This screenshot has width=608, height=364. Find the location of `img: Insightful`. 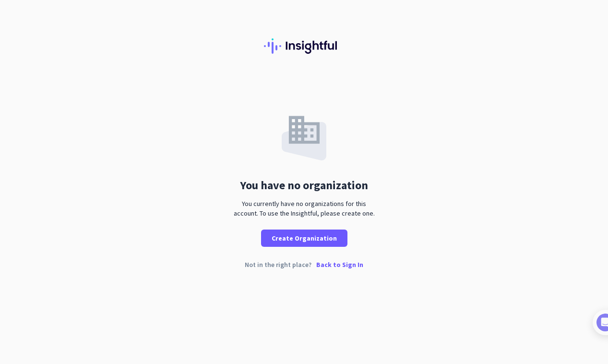

img: Insightful is located at coordinates (304, 46).